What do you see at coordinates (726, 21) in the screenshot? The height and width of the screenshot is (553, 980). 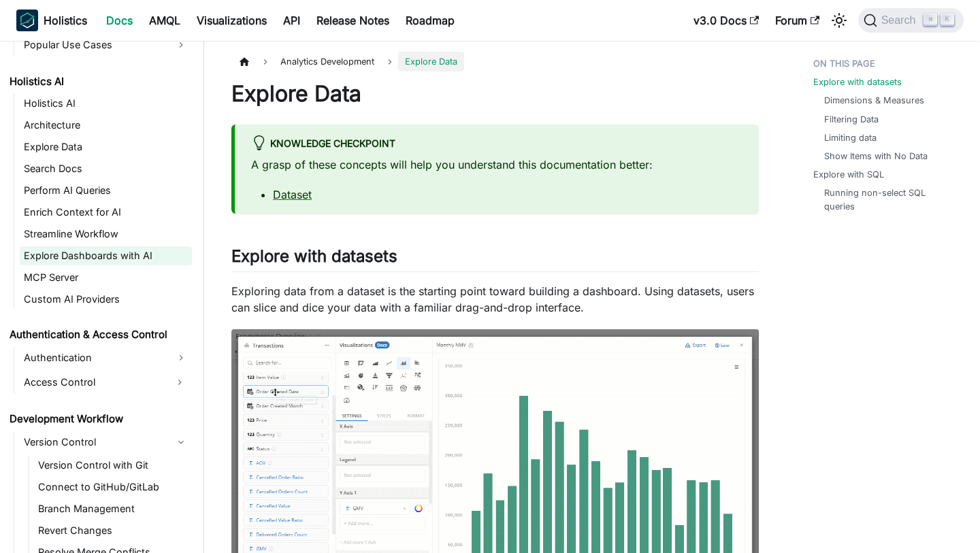 I see `a: v3.0 Docs` at bounding box center [726, 21].